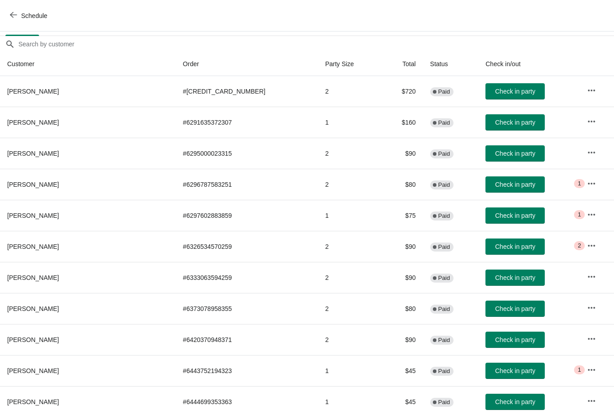 The width and height of the screenshot is (614, 414). Describe the element at coordinates (247, 122) in the screenshot. I see `td: # 6291635372307` at that location.